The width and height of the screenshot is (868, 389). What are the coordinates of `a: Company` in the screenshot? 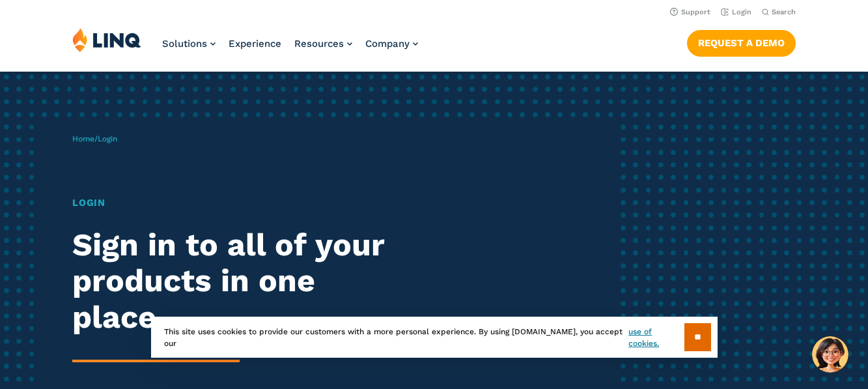 It's located at (391, 43).